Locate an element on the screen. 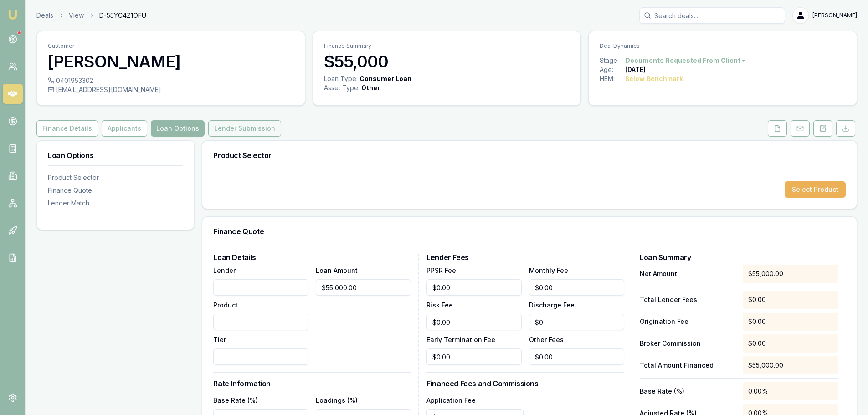 The image size is (868, 415). div: Consumer Loan is located at coordinates (385, 79).